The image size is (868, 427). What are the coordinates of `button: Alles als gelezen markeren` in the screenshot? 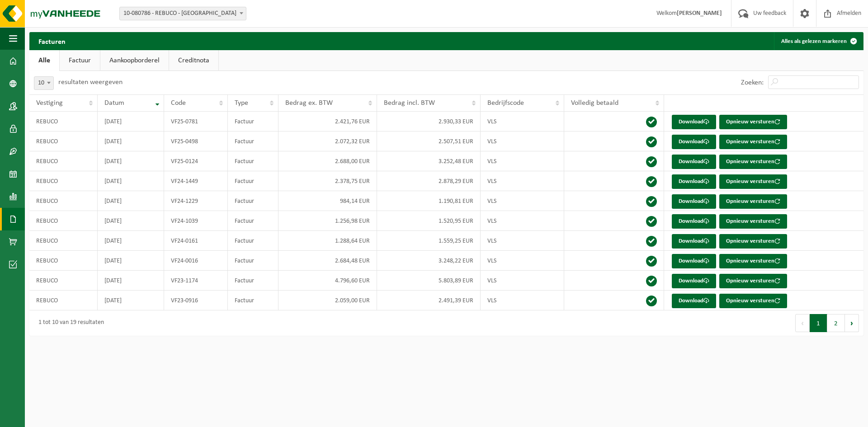 It's located at (818, 41).